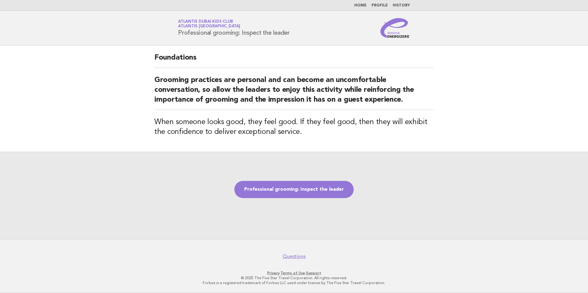 The width and height of the screenshot is (588, 293). What do you see at coordinates (294, 93) in the screenshot?
I see `h2: Grooming practices are personal and can become an uncomfortable conversation, so allow the leader...` at bounding box center [294, 93].